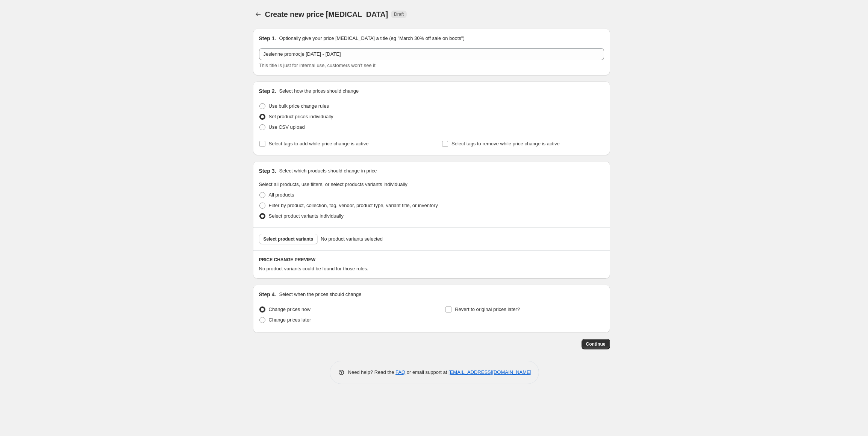 Image resolution: width=868 pixels, height=436 pixels. What do you see at coordinates (314, 268) in the screenshot?
I see `span: No product variants could be found for those rules.` at bounding box center [314, 268].